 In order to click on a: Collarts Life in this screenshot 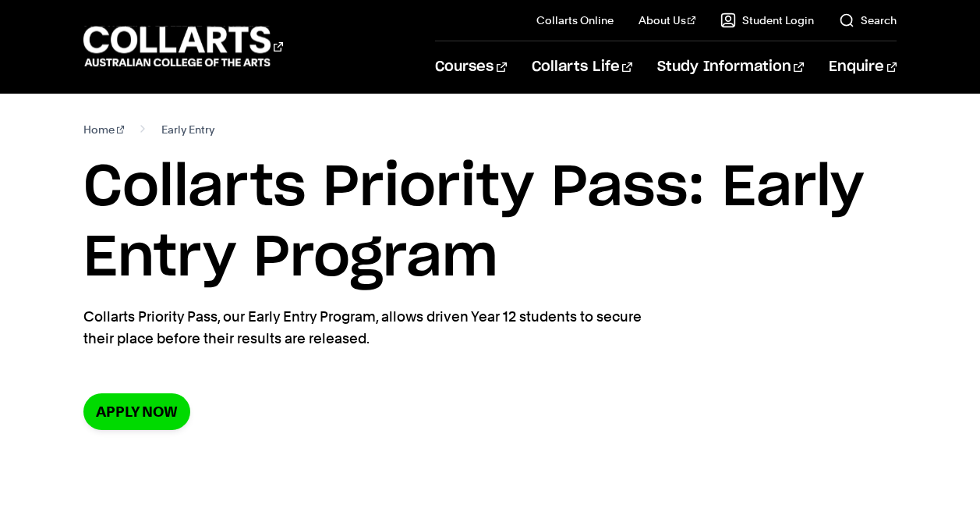, I will do `click(582, 67)`.